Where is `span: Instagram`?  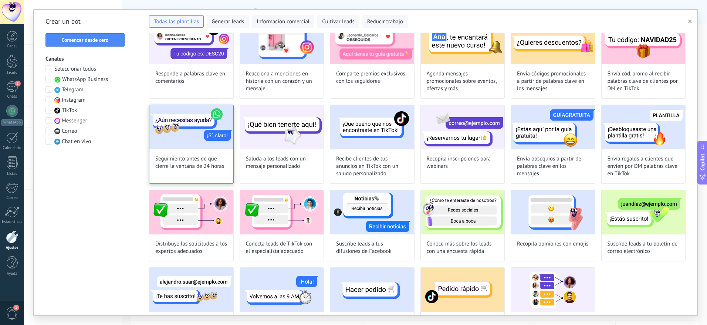
span: Instagram is located at coordinates (74, 100).